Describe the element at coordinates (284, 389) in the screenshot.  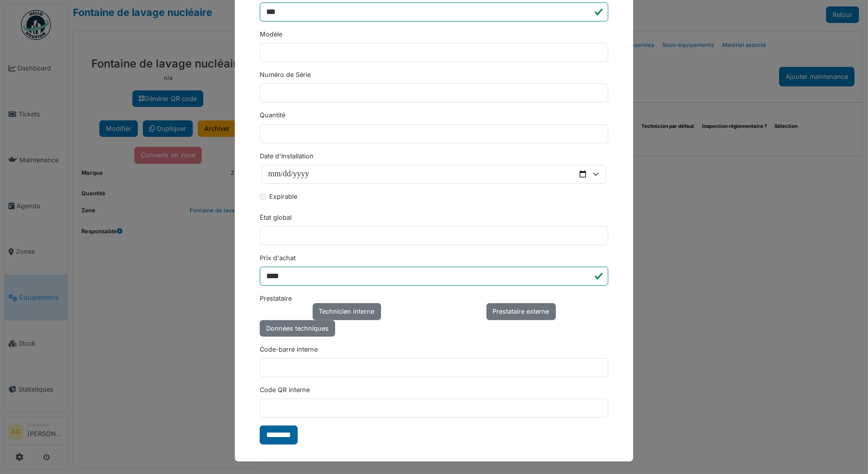
I see `label: Code QR interne` at that location.